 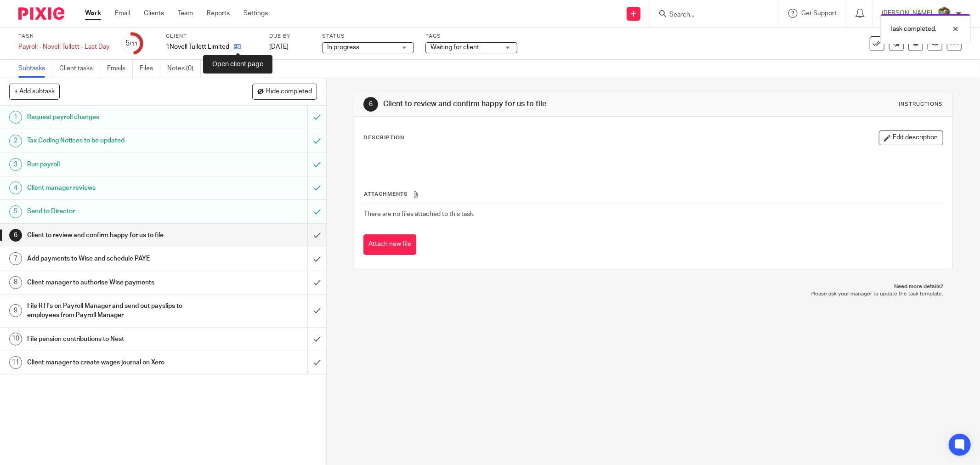 I want to click on div: 4, so click(x=16, y=188).